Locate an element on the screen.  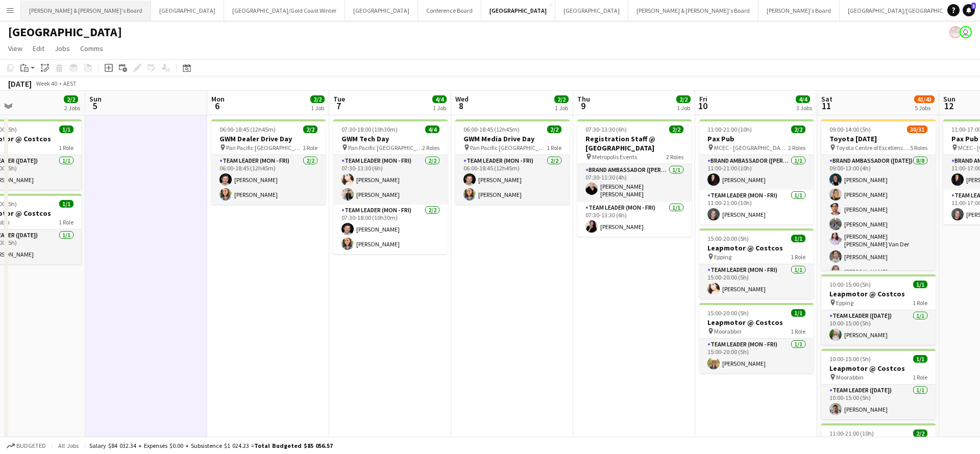
span: 10 is located at coordinates (702, 105).